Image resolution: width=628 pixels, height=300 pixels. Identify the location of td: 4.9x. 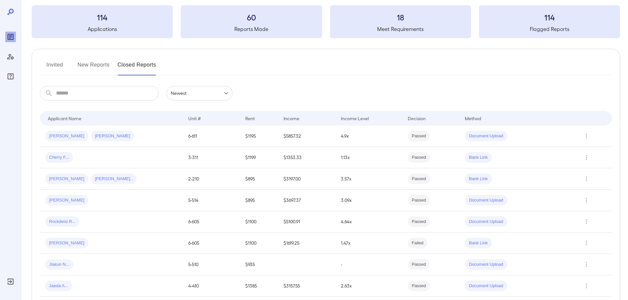
(369, 136).